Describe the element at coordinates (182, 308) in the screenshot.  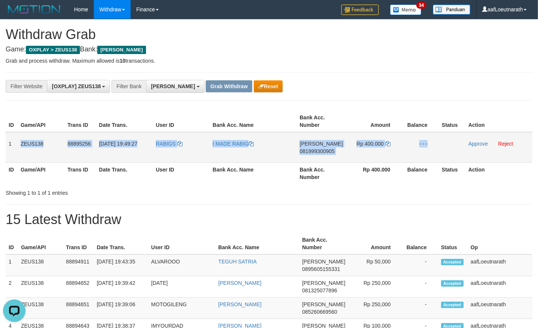
I see `td: MOTOGILENG` at that location.